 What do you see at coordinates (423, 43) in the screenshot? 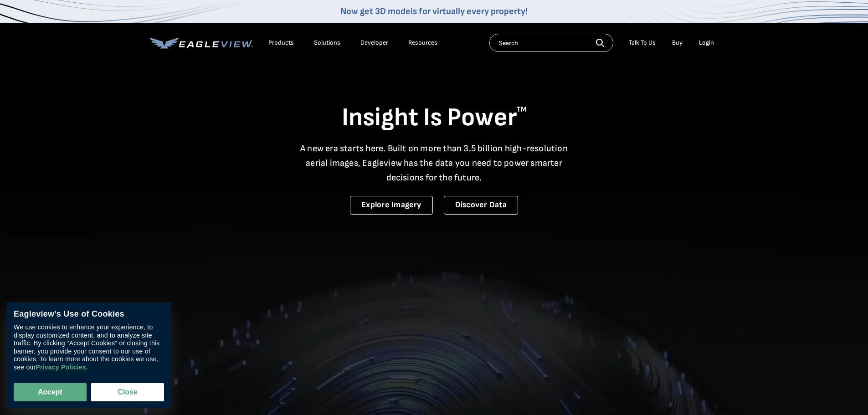
I see `div: Resources` at bounding box center [423, 43].